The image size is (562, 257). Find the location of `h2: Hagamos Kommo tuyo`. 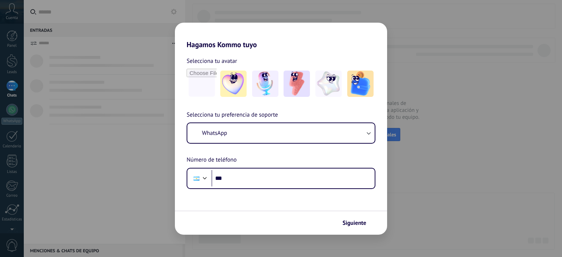

h2: Hagamos Kommo tuyo is located at coordinates (281, 36).